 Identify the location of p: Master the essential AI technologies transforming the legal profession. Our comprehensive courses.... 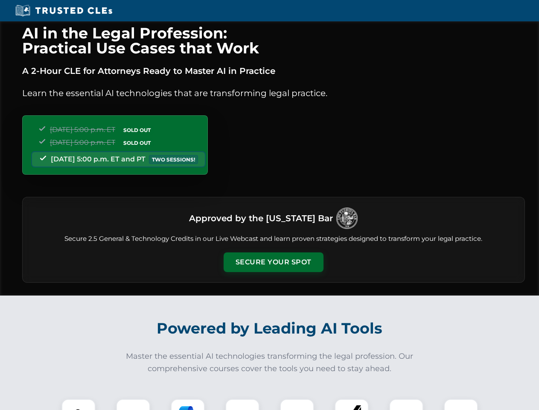
(270, 362).